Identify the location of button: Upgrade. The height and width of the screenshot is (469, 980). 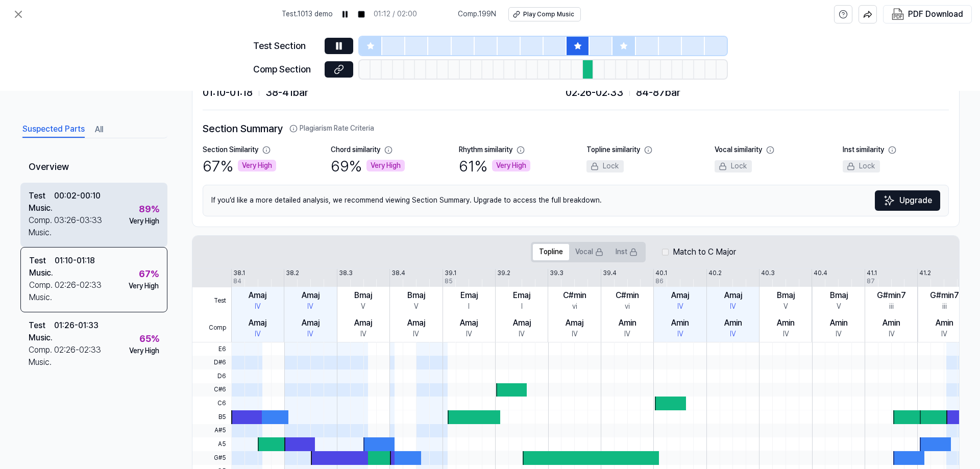
(907, 201).